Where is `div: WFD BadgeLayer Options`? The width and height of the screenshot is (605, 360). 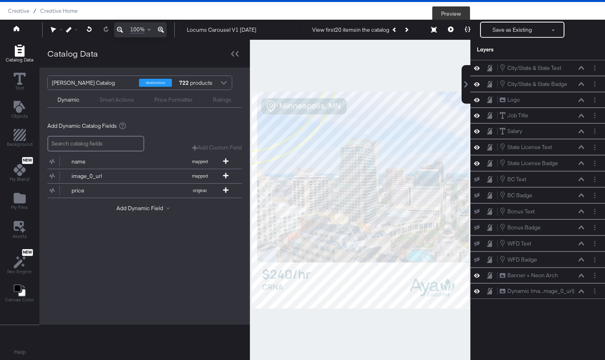 div: WFD BadgeLayer Options is located at coordinates (538, 260).